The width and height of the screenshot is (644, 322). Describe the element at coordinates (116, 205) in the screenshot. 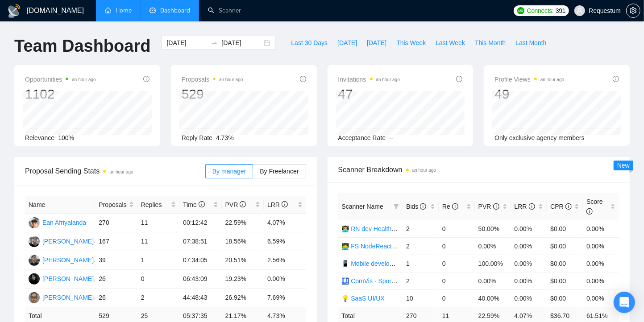

I see `th: Proposals` at that location.